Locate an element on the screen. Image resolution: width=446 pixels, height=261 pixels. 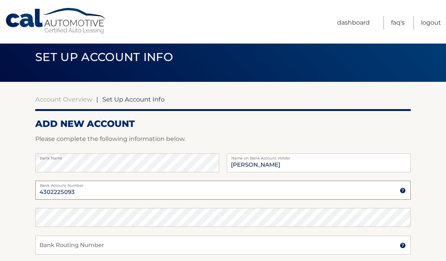
label: Bank Account Number is located at coordinates (223, 184).